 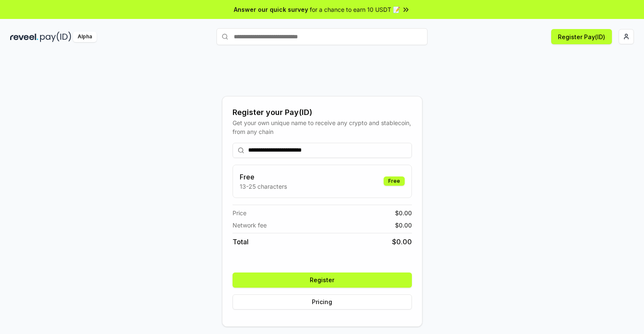 What do you see at coordinates (322, 302) in the screenshot?
I see `button: Pricing` at bounding box center [322, 302].